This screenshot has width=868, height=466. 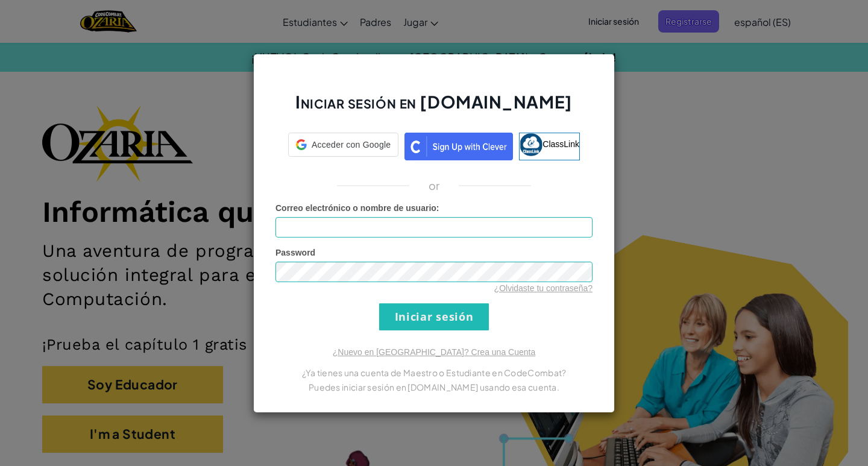 What do you see at coordinates (434, 186) in the screenshot?
I see `p: or` at bounding box center [434, 186].